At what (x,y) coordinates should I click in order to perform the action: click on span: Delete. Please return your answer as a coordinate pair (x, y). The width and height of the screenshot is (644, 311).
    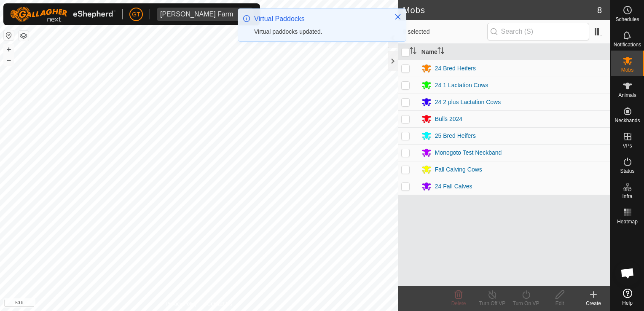
    Looking at the image, I should click on (459, 303).